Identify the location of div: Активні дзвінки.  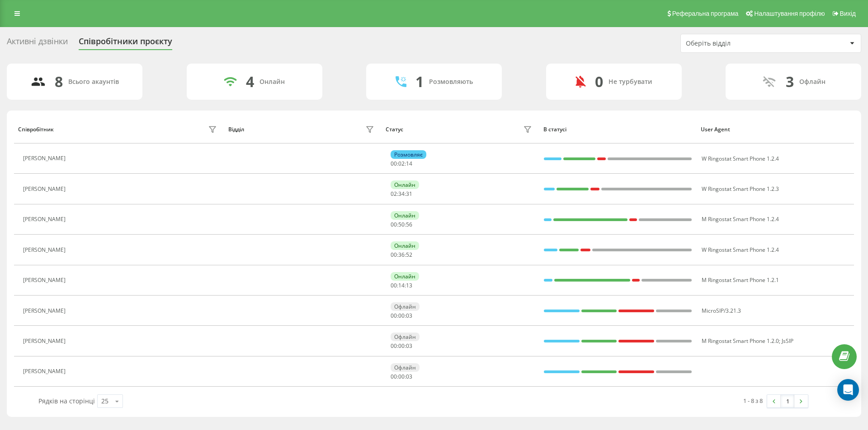
(38, 44).